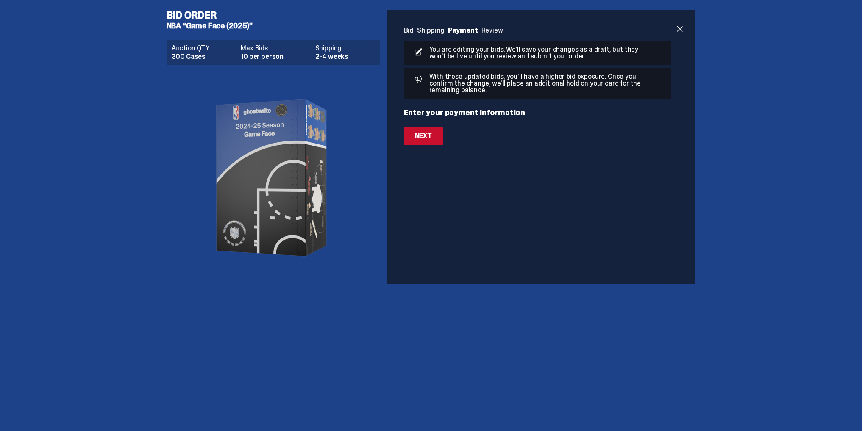 Image resolution: width=868 pixels, height=431 pixels. Describe the element at coordinates (538, 113) in the screenshot. I see `p: Enter your payment information` at that location.